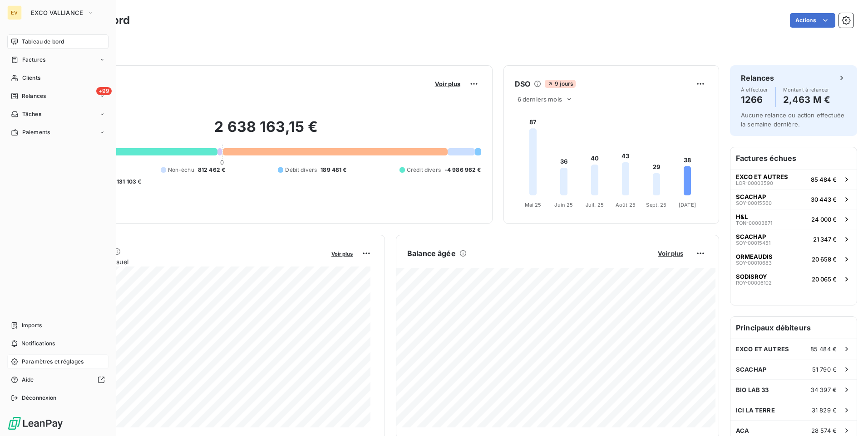 The image size is (868, 436). What do you see at coordinates (753, 203) in the screenshot?
I see `span: SOY-00015560` at bounding box center [753, 203].